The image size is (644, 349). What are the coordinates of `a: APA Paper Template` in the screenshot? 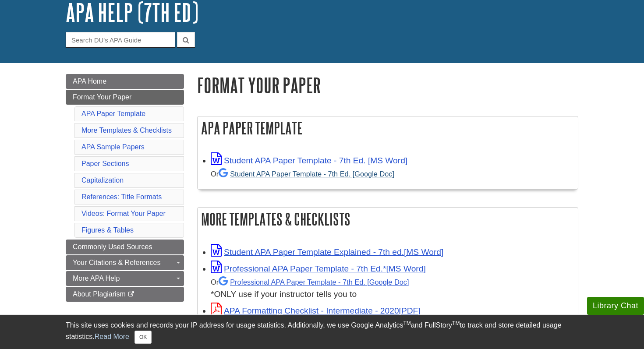 It's located at (113, 113).